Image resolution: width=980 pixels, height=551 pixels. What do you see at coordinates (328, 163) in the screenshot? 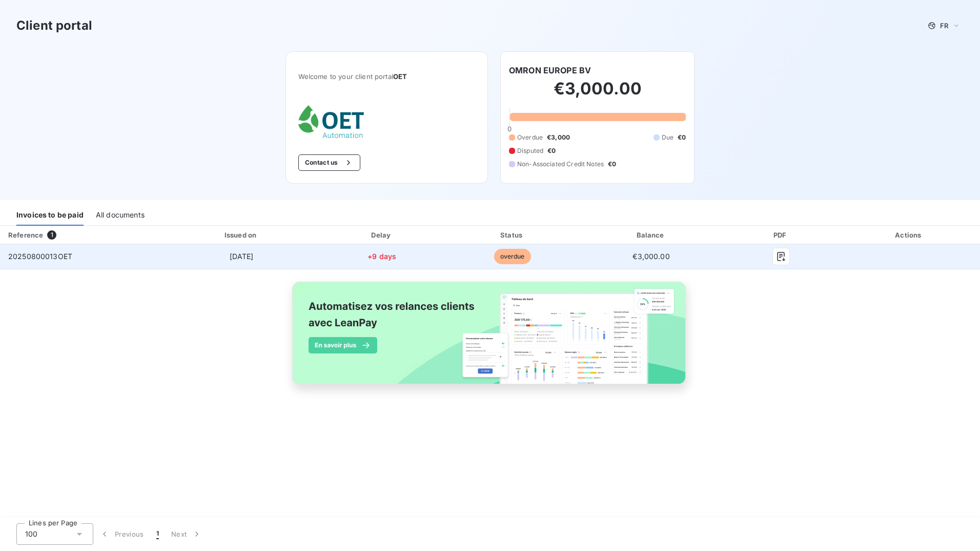
I see `button: Contact us` at bounding box center [328, 163].